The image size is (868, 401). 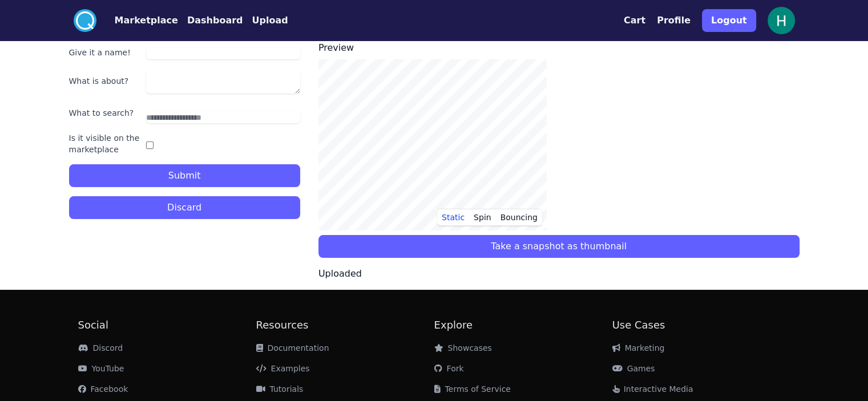 I want to click on button: Profile, so click(x=674, y=21).